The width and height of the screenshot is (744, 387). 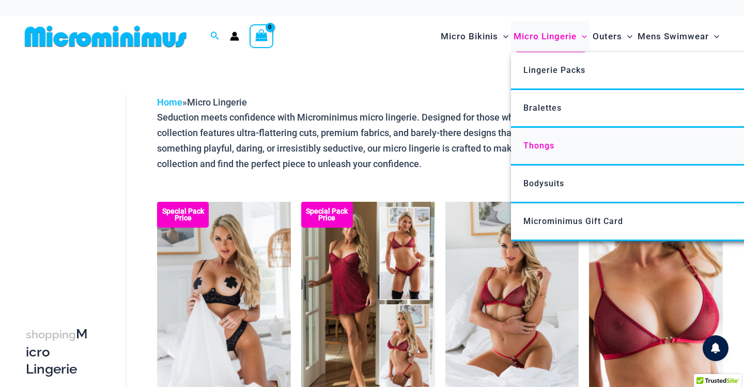 I want to click on a: Account icon link, so click(x=235, y=36).